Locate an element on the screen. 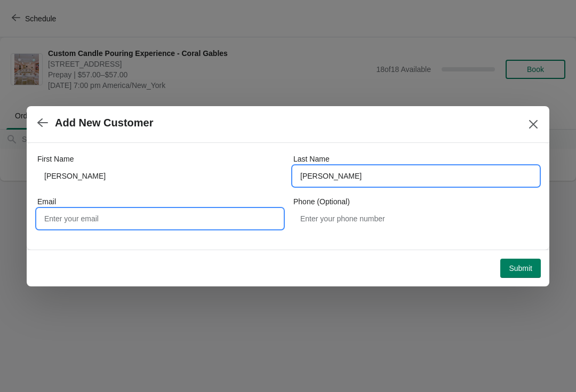 The height and width of the screenshot is (392, 576). button: Submit is located at coordinates (521, 268).